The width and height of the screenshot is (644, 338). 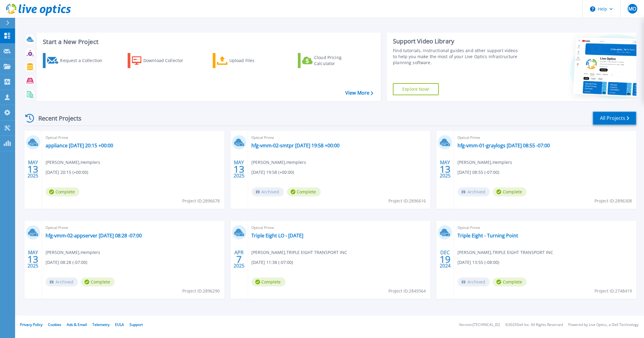 I want to click on a: Upload Files, so click(x=246, y=61).